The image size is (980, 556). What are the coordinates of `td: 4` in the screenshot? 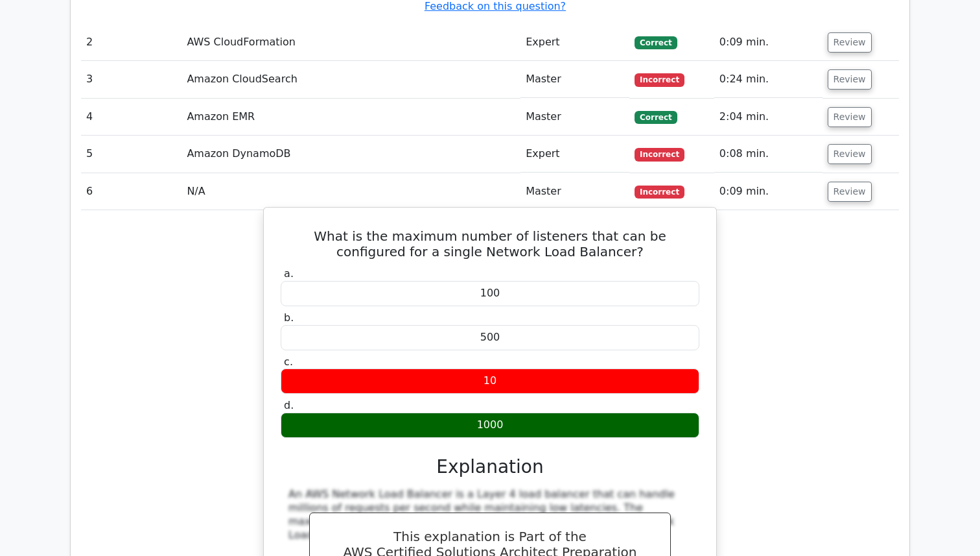 It's located at (131, 117).